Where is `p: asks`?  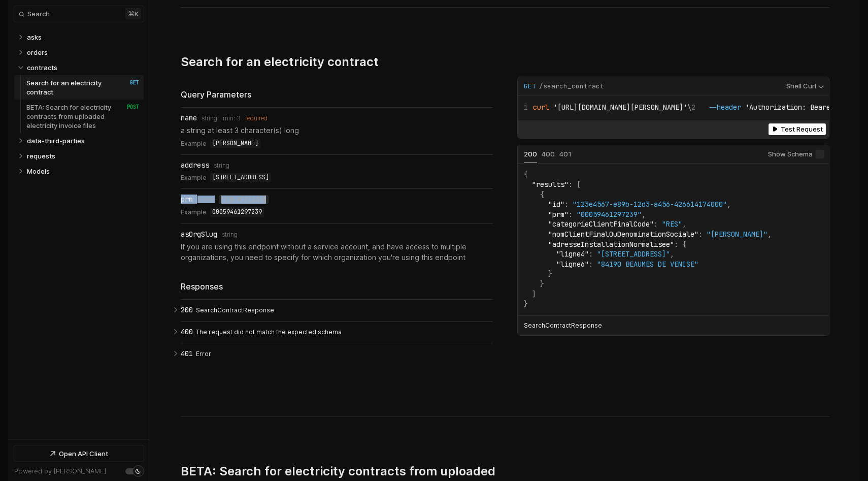
p: asks is located at coordinates (34, 37).